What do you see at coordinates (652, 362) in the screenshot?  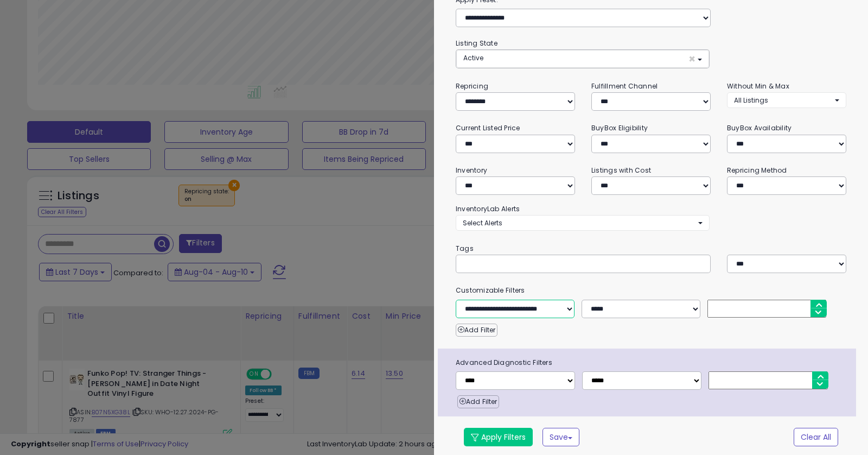 I see `span: Advanced Diagnostic Filters` at bounding box center [652, 362].